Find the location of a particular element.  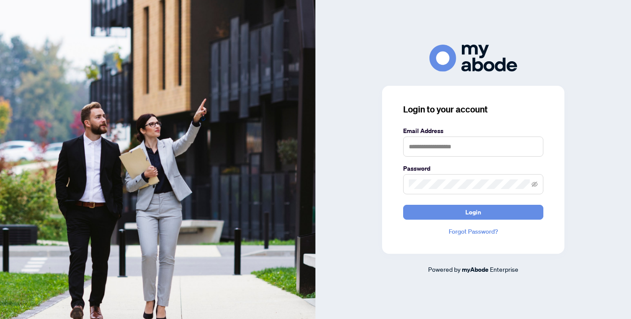

span: Login is located at coordinates (473, 213).